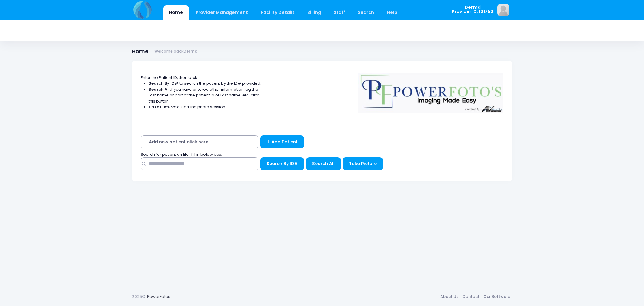 This screenshot has width=644, height=306. Describe the element at coordinates (205, 84) in the screenshot. I see `li: to search the patient by the ID# provided.` at that location.